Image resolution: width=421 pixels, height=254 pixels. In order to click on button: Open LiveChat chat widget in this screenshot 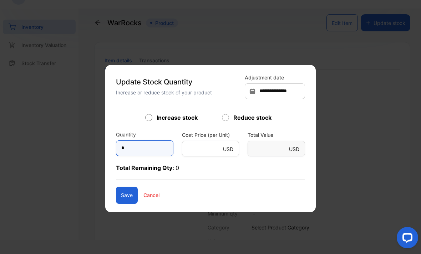, I will do `click(16, 14)`.